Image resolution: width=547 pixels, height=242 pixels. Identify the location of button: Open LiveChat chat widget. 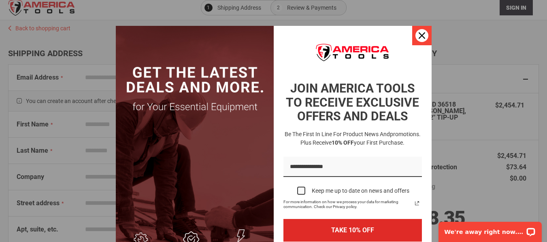
(98, 15).